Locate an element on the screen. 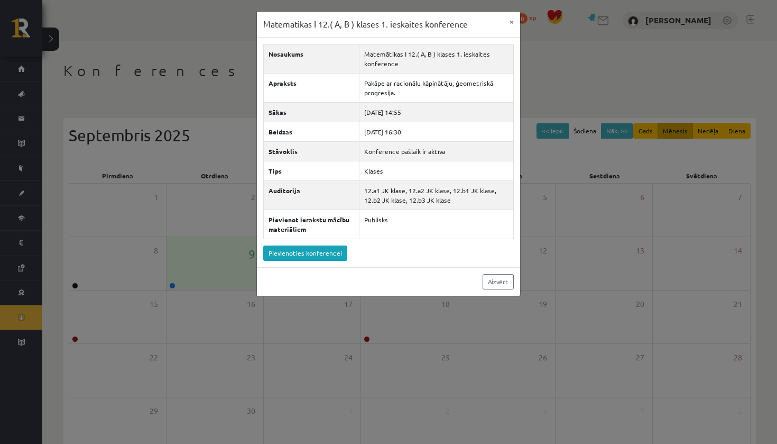 The image size is (777, 444). td: Pakāpe ar racionālu kāpinātāju, ģeometriskā progresija. is located at coordinates (436, 87).